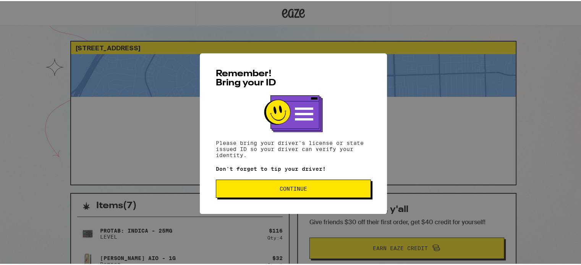 The width and height of the screenshot is (581, 265). Describe the element at coordinates (293, 188) in the screenshot. I see `button: Continue` at that location.